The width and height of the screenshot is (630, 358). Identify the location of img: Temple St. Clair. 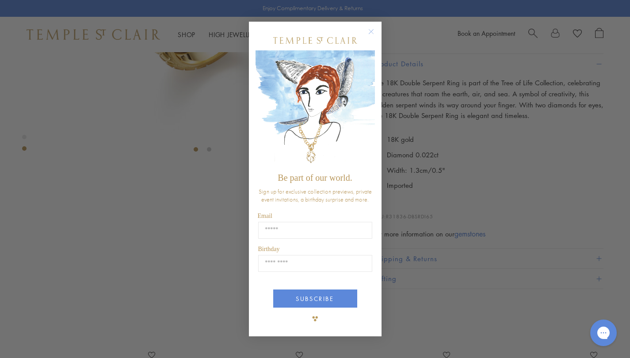
(315, 40).